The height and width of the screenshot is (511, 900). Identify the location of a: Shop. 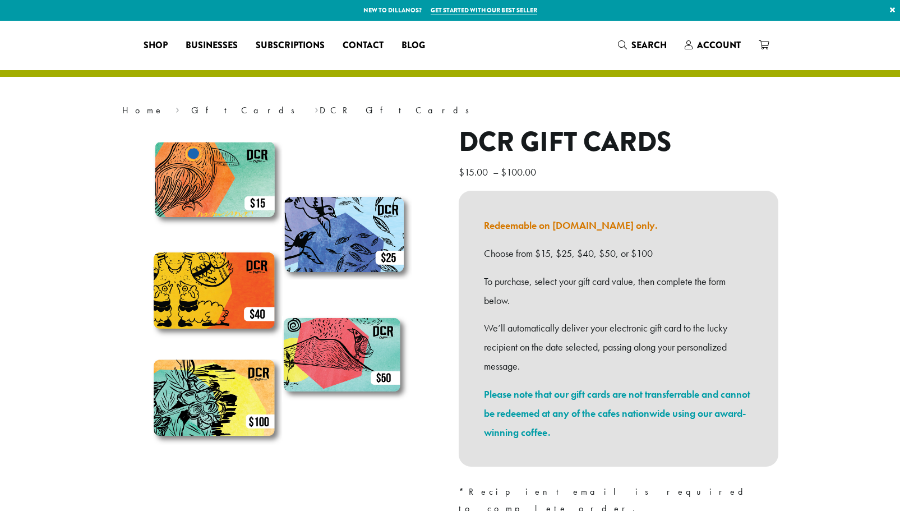
(155, 45).